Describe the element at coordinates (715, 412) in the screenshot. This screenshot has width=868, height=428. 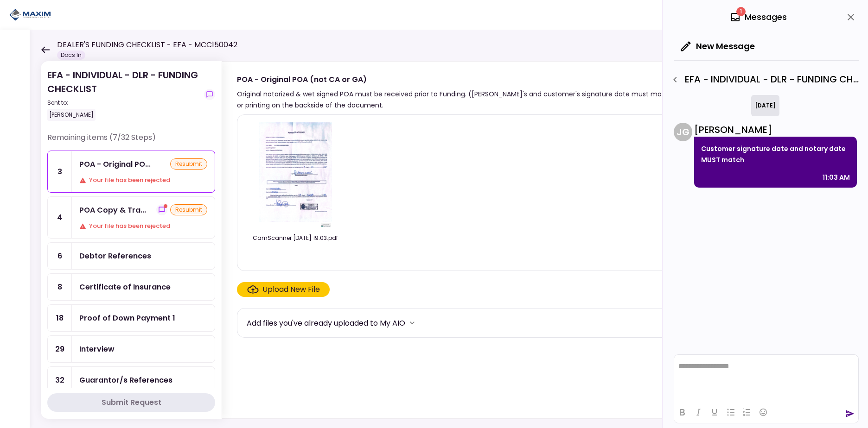
I see `button: Underline` at that location.